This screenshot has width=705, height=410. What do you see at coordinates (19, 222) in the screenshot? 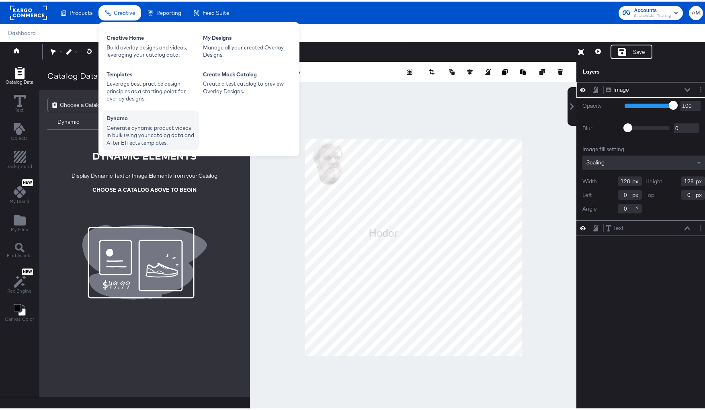
I see `button: Add Files` at bounding box center [19, 222].